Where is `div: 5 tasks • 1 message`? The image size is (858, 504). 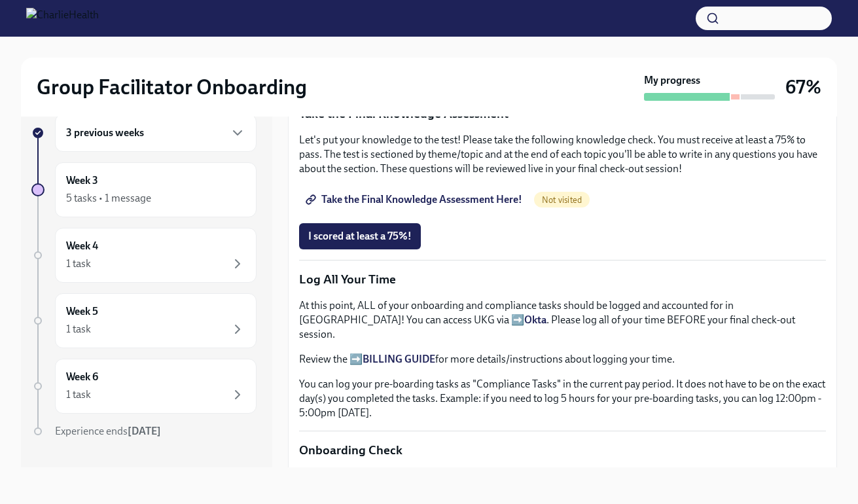
div: 5 tasks • 1 message is located at coordinates (109, 198).